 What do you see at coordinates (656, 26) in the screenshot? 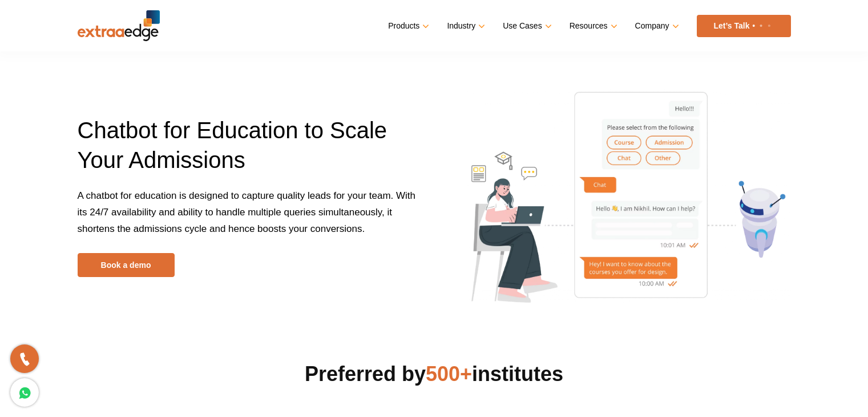
I see `a: Company` at bounding box center [656, 26].